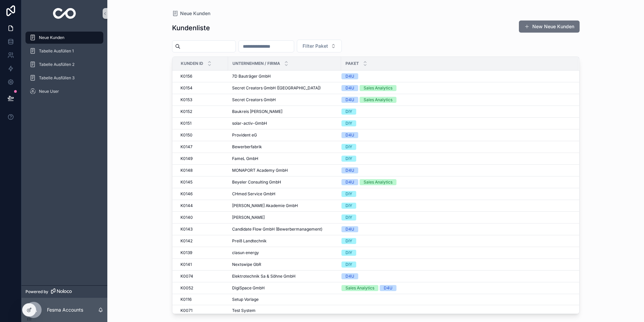  What do you see at coordinates (202, 310) in the screenshot?
I see `a: K0071` at bounding box center [202, 310].